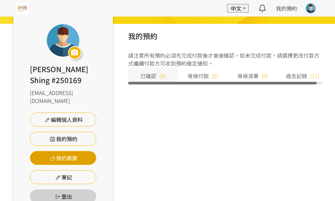 The image size is (335, 201). What do you see at coordinates (63, 177) in the screenshot?
I see `a: 筆記` at bounding box center [63, 177].